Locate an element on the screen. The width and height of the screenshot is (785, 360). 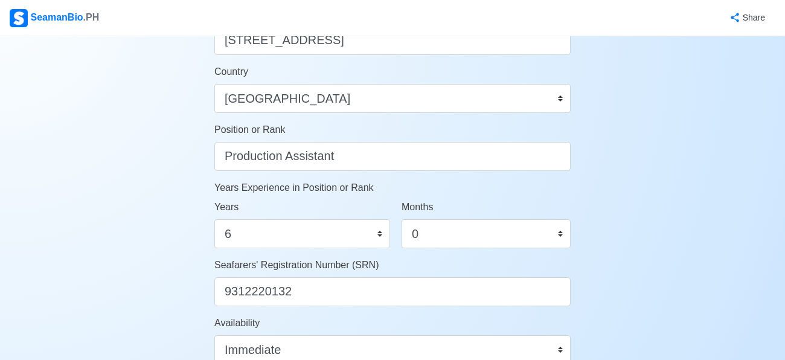
input: ex. 1234567890 is located at coordinates (393, 292).